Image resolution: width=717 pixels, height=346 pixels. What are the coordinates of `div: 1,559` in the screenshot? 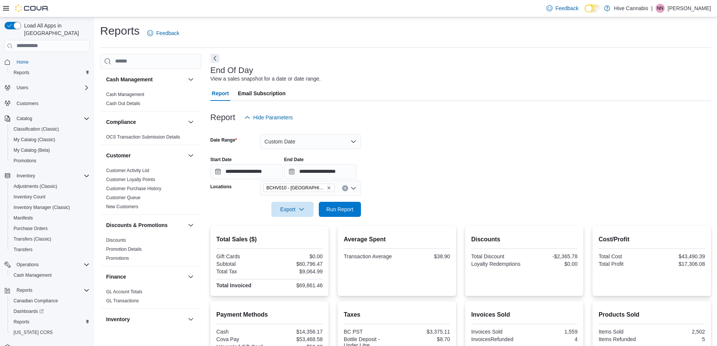 It's located at (551, 331).